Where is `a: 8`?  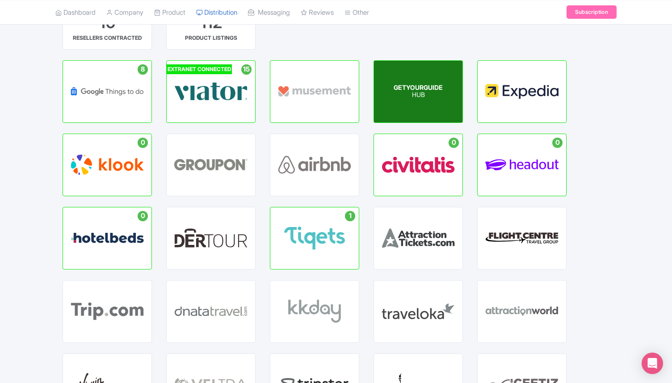
a: 8 is located at coordinates (107, 92).